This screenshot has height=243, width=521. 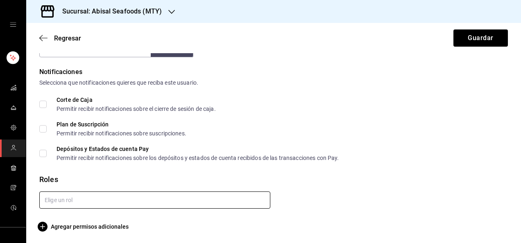 What do you see at coordinates (84, 227) in the screenshot?
I see `button: Agregar permisos adicionales` at bounding box center [84, 227].